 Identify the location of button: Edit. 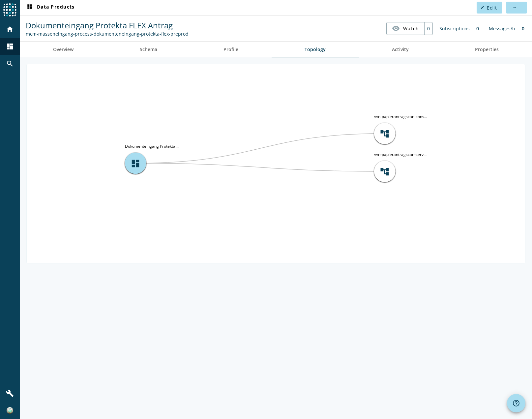
(490, 8).